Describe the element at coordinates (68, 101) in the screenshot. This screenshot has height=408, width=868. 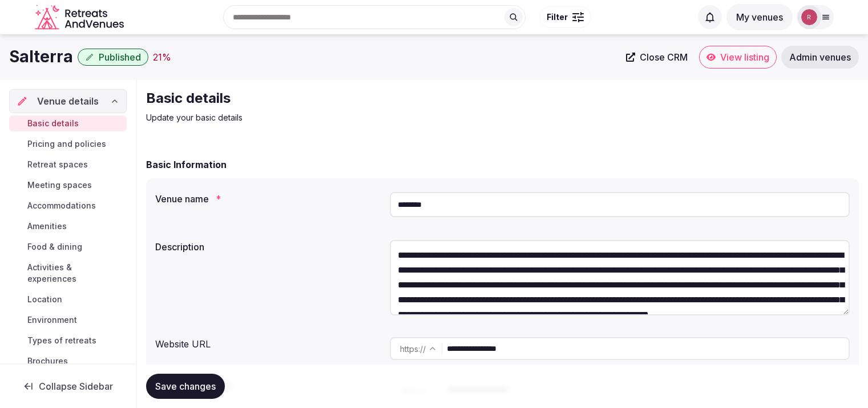
I see `span: Venue details` at that location.